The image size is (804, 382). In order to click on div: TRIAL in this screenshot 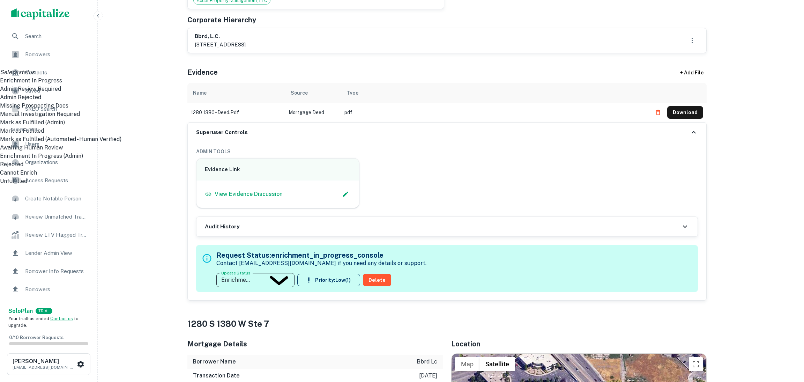, I will do `click(44, 311)`.